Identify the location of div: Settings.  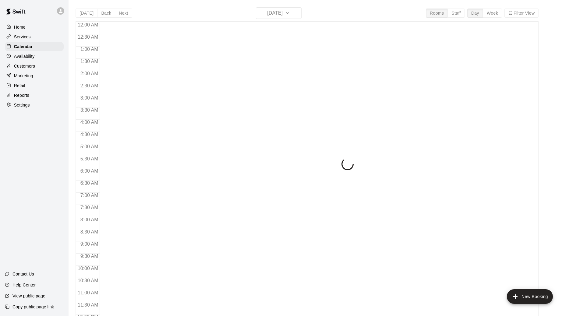
(34, 105).